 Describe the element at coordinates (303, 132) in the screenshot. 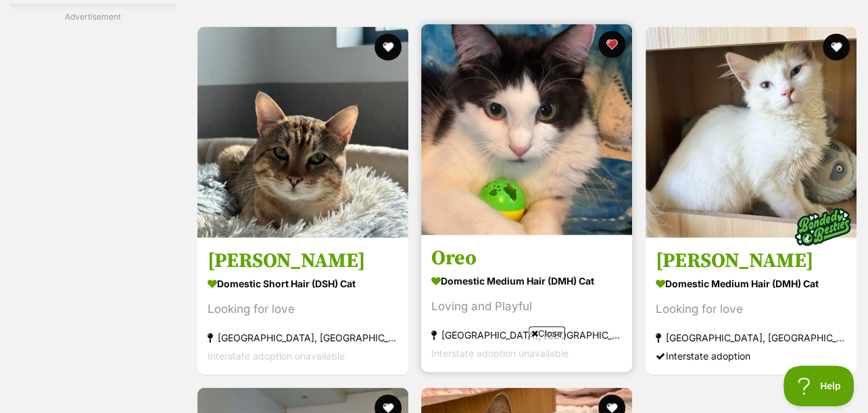

I see `img: Aslan - Domestic Short Hair (DSH) Cat` at that location.